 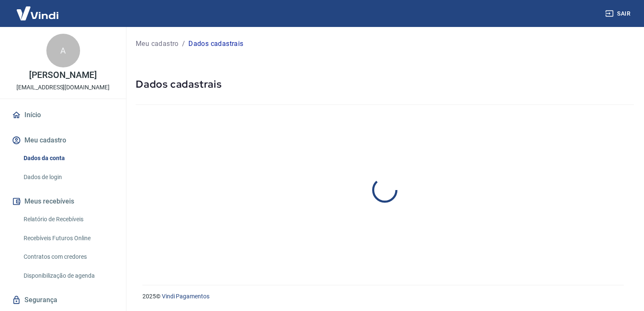 I want to click on a: Vindi Pagamentos, so click(x=185, y=296).